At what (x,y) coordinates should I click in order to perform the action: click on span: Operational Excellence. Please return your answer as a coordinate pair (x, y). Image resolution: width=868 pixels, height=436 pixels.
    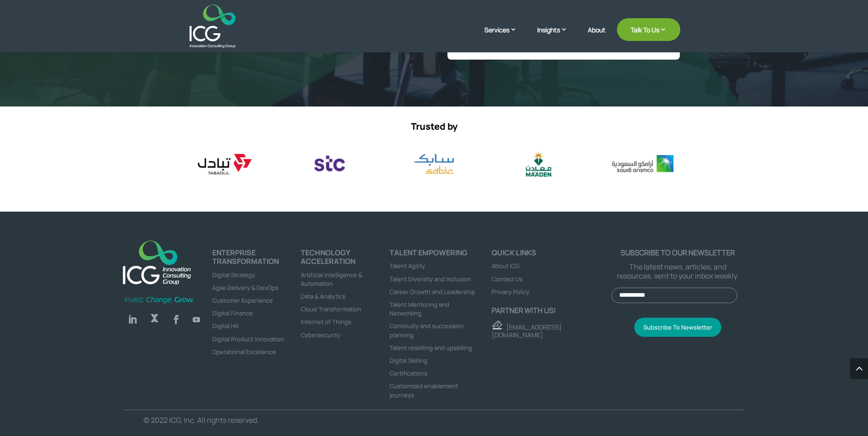
    Looking at the image, I should click on (244, 352).